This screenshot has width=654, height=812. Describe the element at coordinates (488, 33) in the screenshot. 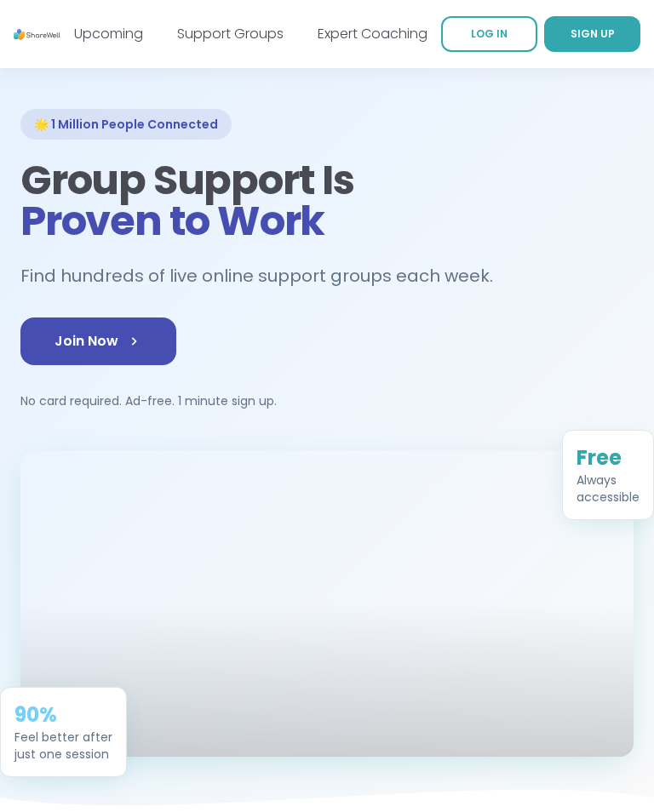

I see `span: LOG IN` at that location.